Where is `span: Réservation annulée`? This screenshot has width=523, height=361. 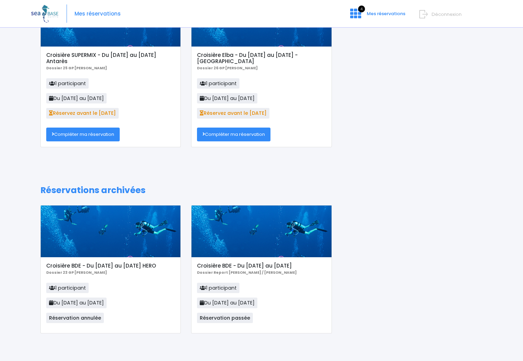
span: Réservation annulée is located at coordinates (75, 318).